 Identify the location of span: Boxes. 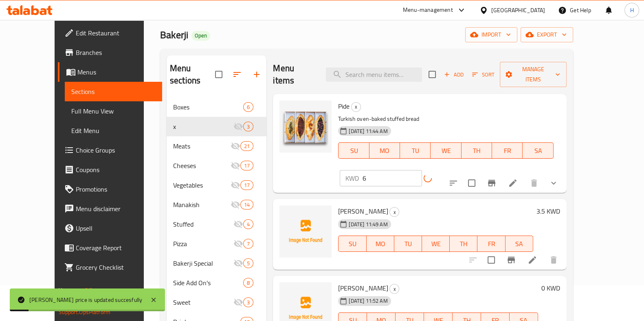
(208, 107).